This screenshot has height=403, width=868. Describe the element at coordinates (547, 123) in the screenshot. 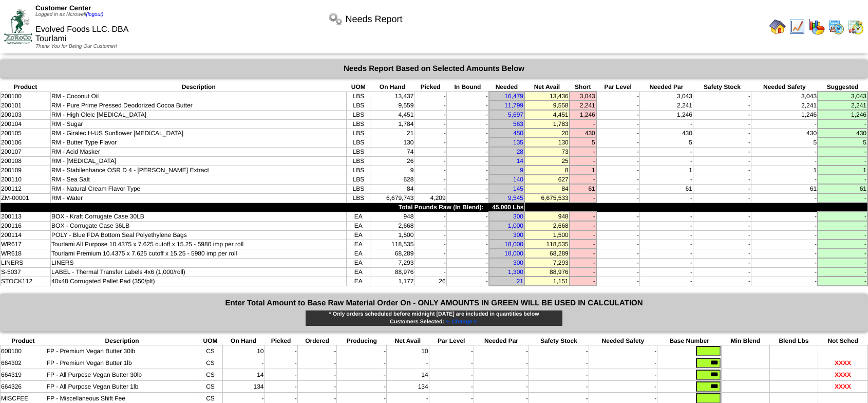

I see `td: 1,783` at that location.